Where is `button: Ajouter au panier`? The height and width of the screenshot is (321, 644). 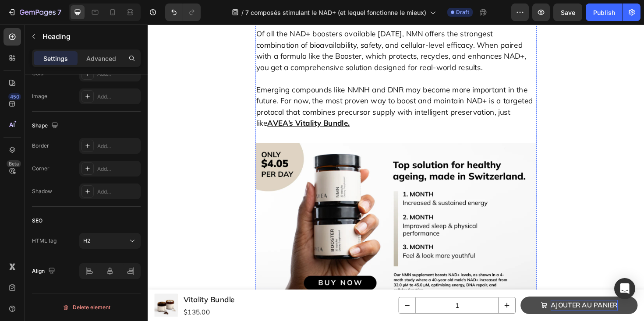 button: Ajouter au panier is located at coordinates (457, 297).